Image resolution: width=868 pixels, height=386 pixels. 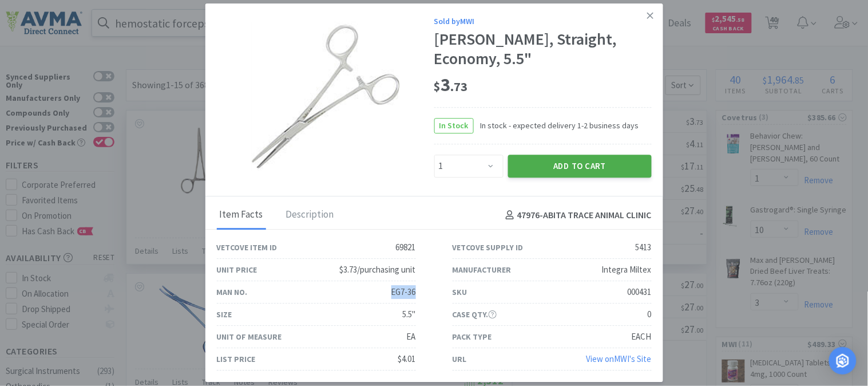 I want to click on div: $3.73/purchasing unit, so click(x=378, y=270).